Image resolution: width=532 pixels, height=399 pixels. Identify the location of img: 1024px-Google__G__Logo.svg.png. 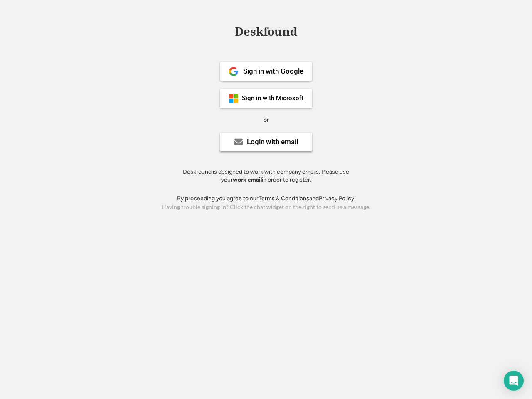
(234, 72).